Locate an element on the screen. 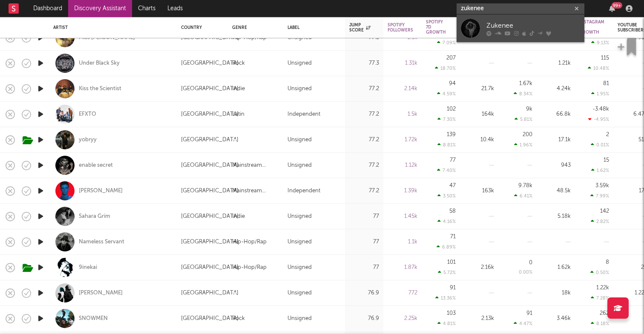 The image size is (644, 334). div: Rock is located at coordinates (238, 319).